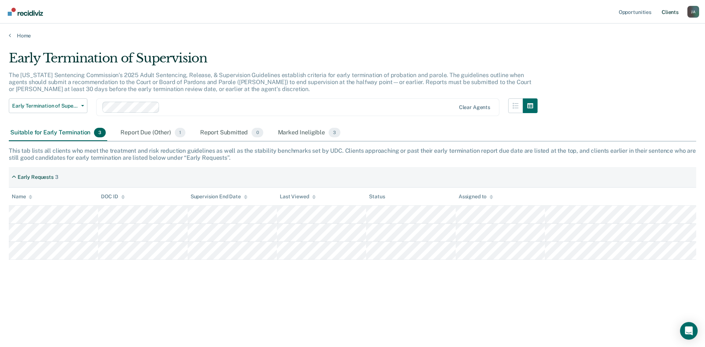 This screenshot has width=705, height=347. I want to click on span: Early Termination of Supervision, so click(45, 106).